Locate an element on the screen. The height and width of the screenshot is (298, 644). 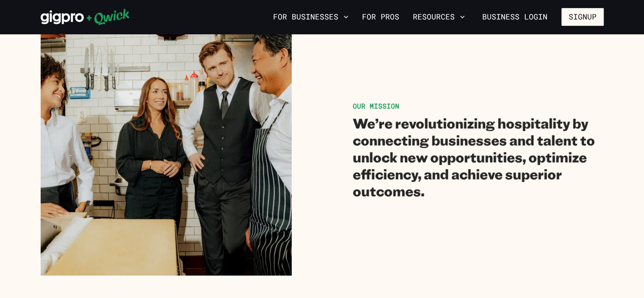
button: Signup is located at coordinates (582, 17).